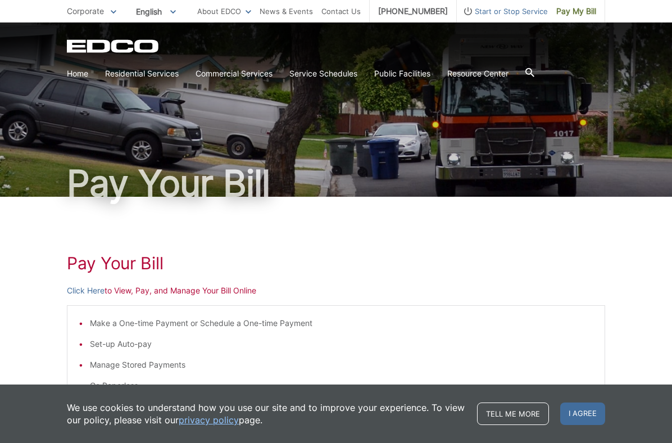 The image size is (672, 443). What do you see at coordinates (336, 290) in the screenshot?
I see `p: to View, Pay, and Manage Your Bill Online` at bounding box center [336, 290].